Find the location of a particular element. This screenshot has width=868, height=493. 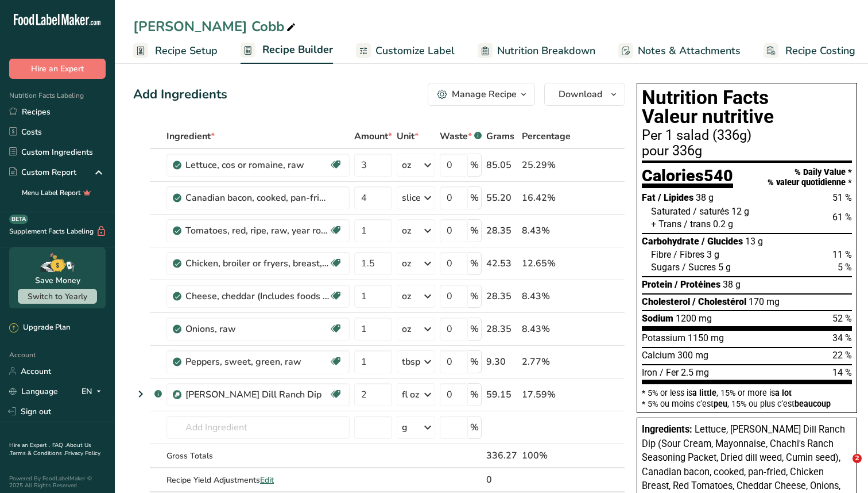

div: 85.05 is located at coordinates (502, 165).